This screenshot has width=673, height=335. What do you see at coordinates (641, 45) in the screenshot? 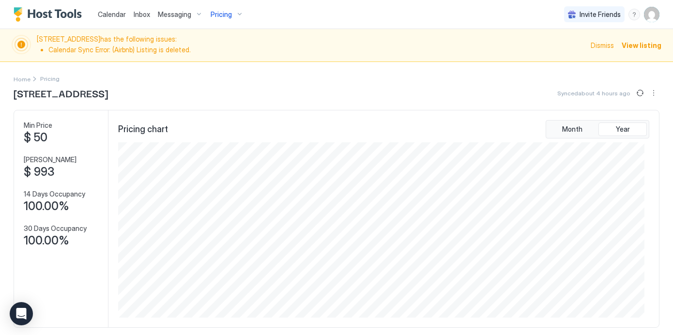
I see `span: View listing` at bounding box center [641, 45].